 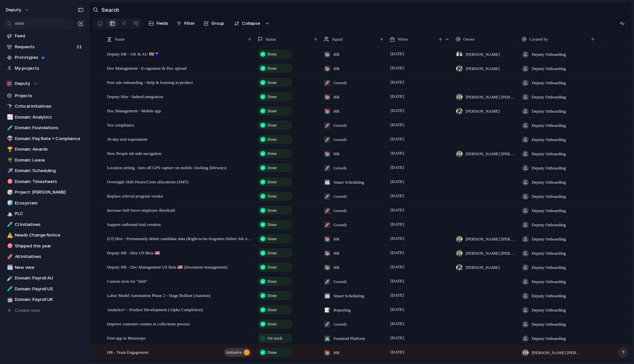 What do you see at coordinates (247, 24) in the screenshot?
I see `button: Collapse` at bounding box center [247, 24].